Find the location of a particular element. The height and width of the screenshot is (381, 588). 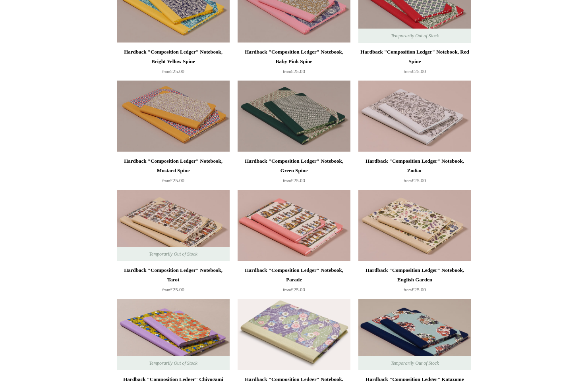

a: Hardback "Composition Ledger" Notebook, Parade from£25.00 is located at coordinates (294, 282).